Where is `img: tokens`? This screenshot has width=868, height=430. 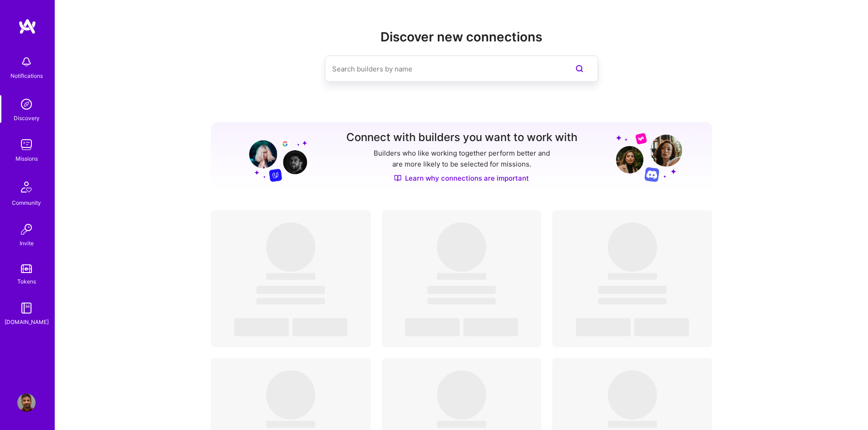 img: tokens is located at coordinates (26, 269).